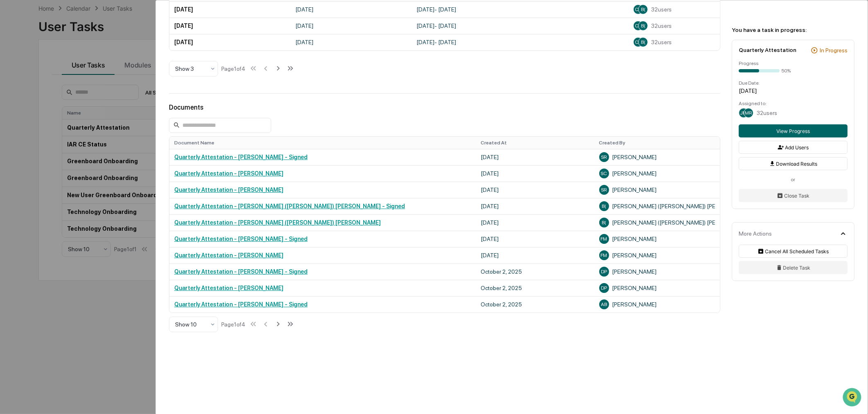 Image resolution: width=868 pixels, height=414 pixels. Describe the element at coordinates (32, 94) in the screenshot. I see `div: Past conversations` at that location.